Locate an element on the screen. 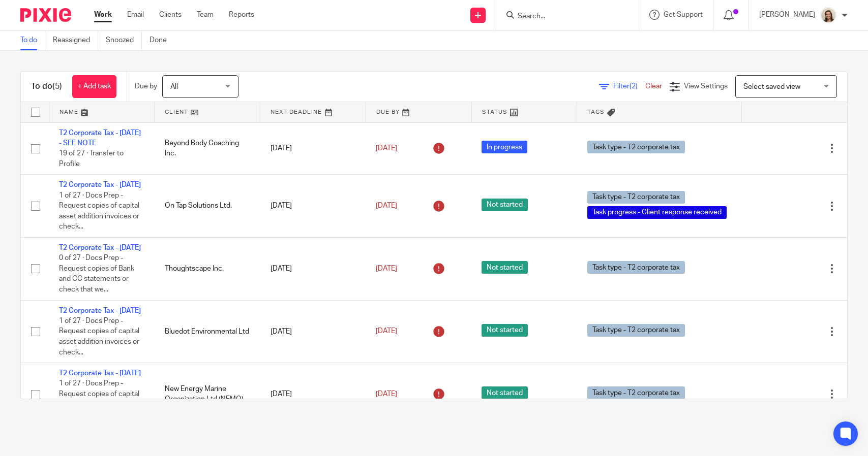 Image resolution: width=868 pixels, height=456 pixels. span: In progress is located at coordinates (504, 147).